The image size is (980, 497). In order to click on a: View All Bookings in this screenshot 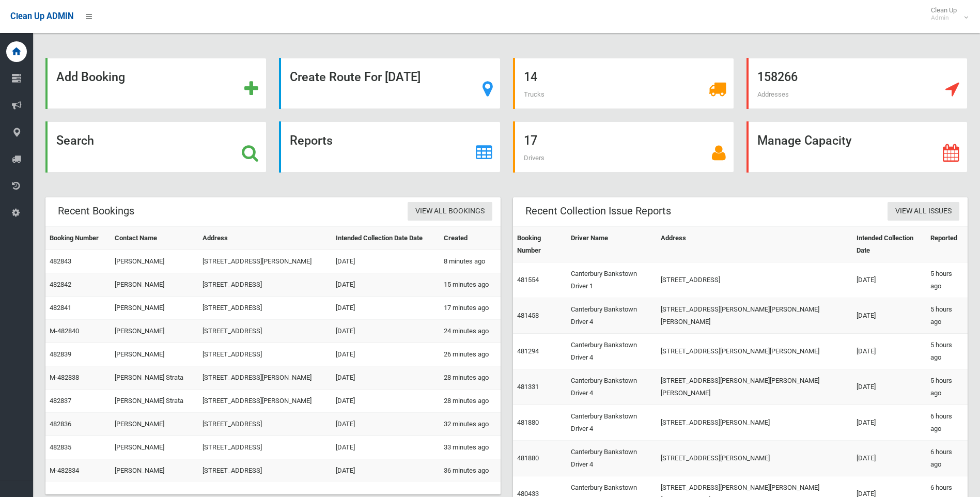, I will do `click(450, 211)`.